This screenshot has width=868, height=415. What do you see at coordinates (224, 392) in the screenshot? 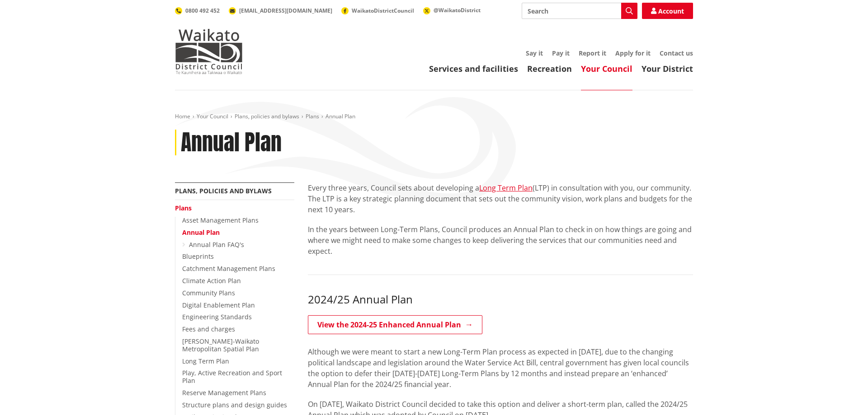
I see `a: Reserve Management Plans` at bounding box center [224, 392].